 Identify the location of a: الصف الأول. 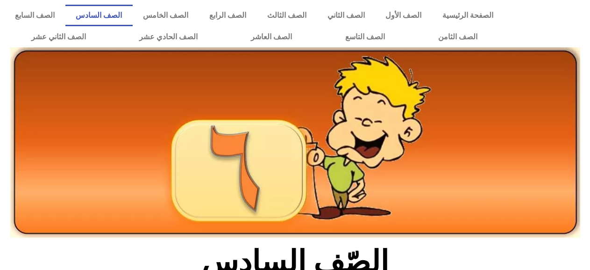
(404, 15).